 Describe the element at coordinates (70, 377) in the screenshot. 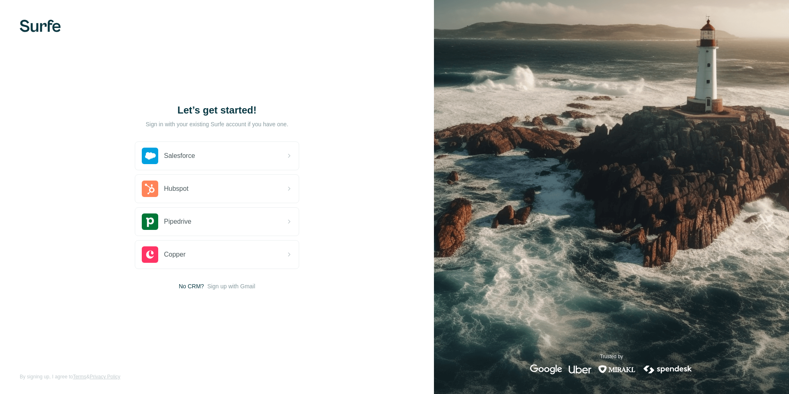

I see `span: By signing up, I agree to &` at that location.